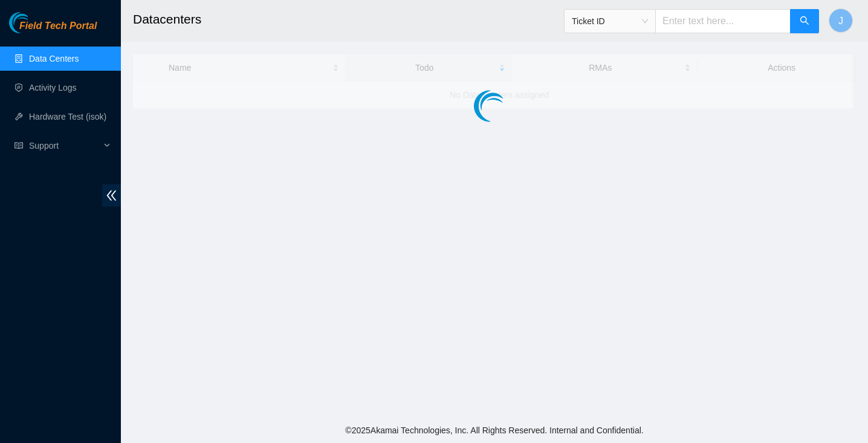 This screenshot has height=443, width=868. What do you see at coordinates (64, 146) in the screenshot?
I see `span: Support` at bounding box center [64, 146].